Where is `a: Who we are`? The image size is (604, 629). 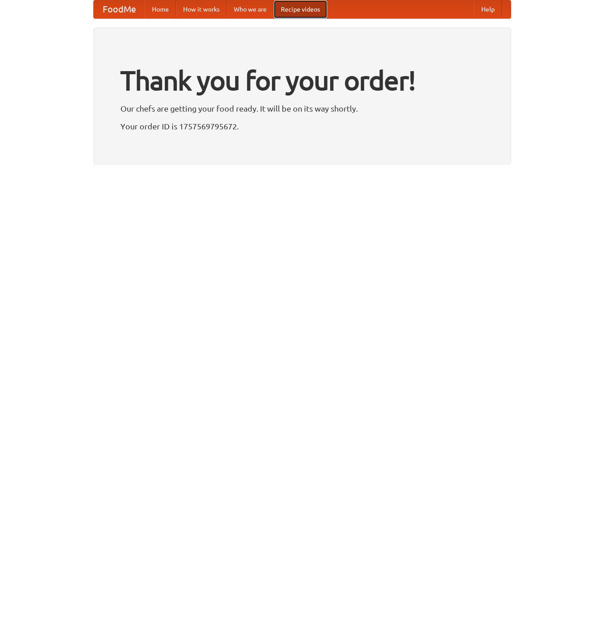 a: Who we are is located at coordinates (250, 9).